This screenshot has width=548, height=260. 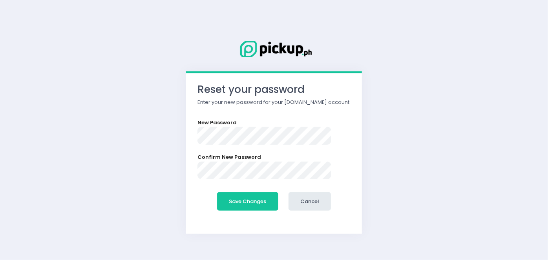 I want to click on button: Save Changes, so click(x=248, y=202).